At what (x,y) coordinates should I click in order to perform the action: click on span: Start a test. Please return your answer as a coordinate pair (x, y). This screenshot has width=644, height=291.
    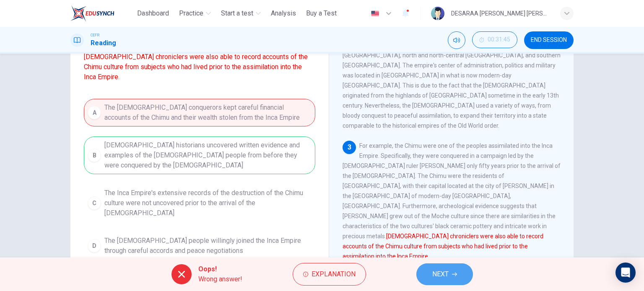
    Looking at the image, I should click on (237, 14).